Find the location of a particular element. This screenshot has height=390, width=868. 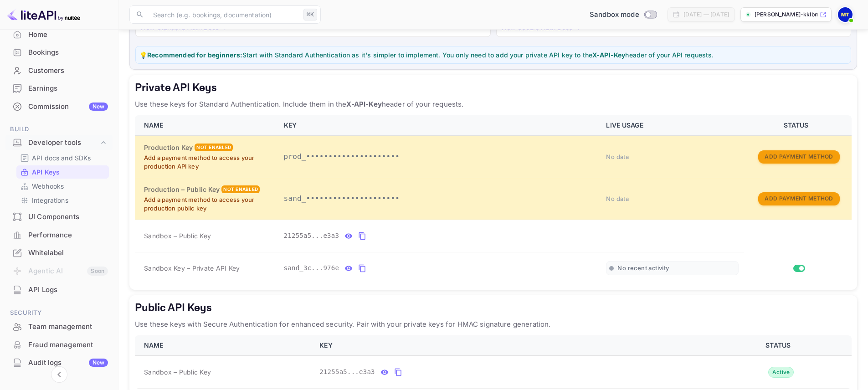

a: View Secure Auth Docs → is located at coordinates (540, 27).